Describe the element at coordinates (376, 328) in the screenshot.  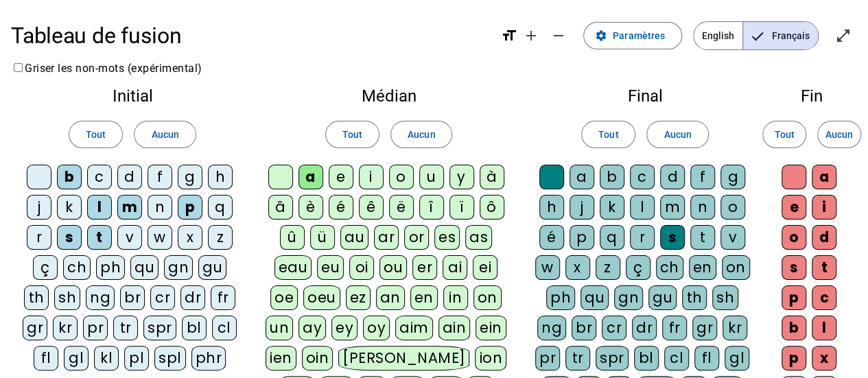
I see `div: oy` at that location.